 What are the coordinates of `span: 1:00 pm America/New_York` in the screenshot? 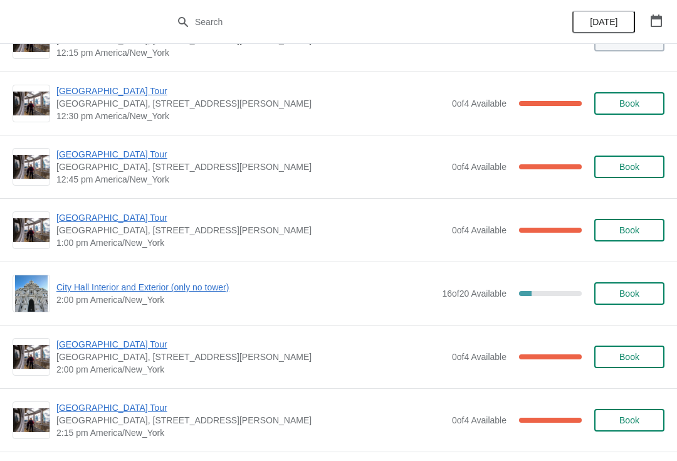 It's located at (251, 243).